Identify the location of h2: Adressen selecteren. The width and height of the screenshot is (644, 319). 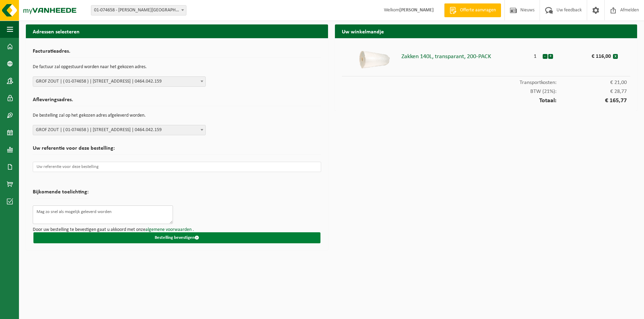
(177, 31).